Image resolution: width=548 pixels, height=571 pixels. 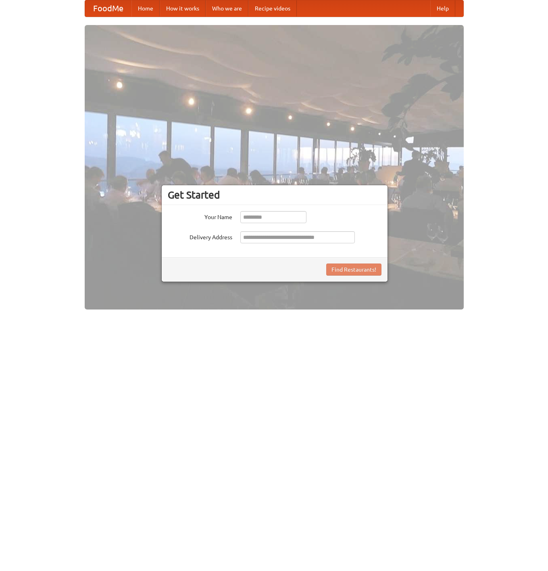 I want to click on a: Recipe videos, so click(x=273, y=8).